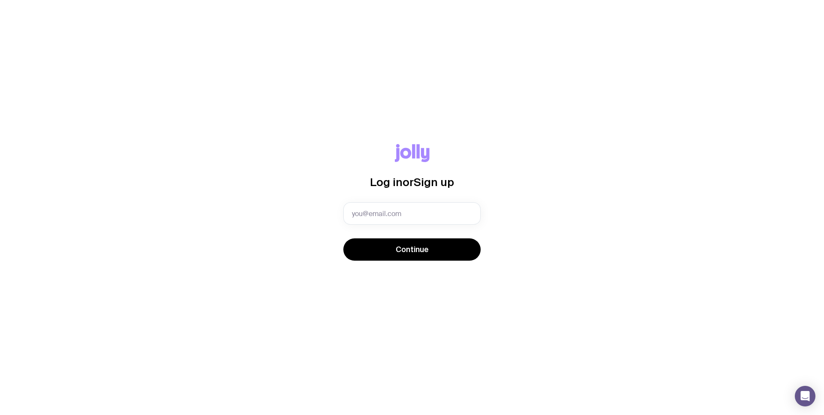 Image resolution: width=824 pixels, height=415 pixels. Describe the element at coordinates (412, 214) in the screenshot. I see `input: you@email.com` at that location.